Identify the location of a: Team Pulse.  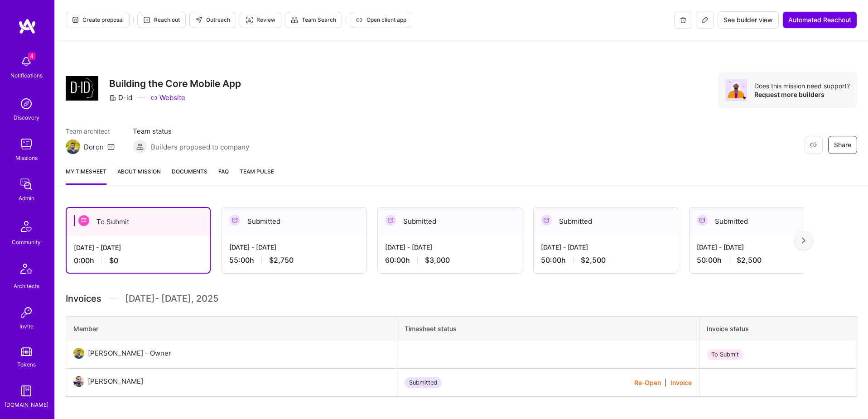
(257, 175).